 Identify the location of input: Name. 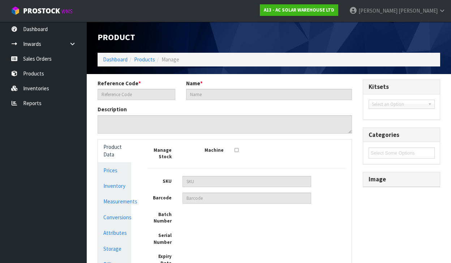
(269, 94).